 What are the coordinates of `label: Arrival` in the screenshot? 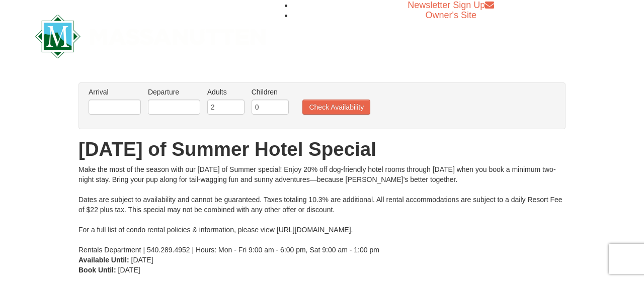 It's located at (115, 92).